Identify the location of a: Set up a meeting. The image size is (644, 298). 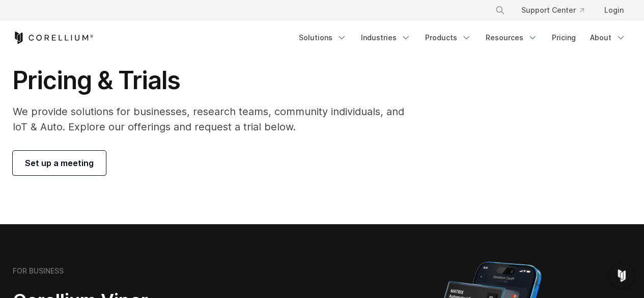
(59, 163).